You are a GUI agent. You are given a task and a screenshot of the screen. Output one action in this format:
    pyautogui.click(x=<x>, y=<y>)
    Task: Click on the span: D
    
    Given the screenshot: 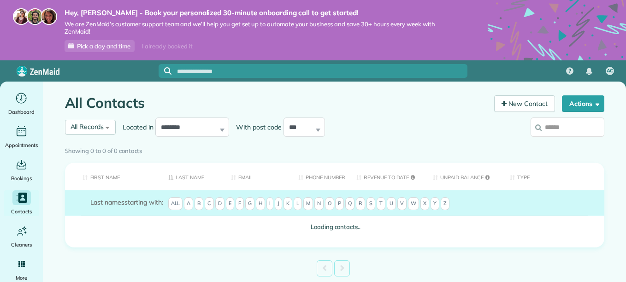 What is the action you would take?
    pyautogui.click(x=220, y=204)
    